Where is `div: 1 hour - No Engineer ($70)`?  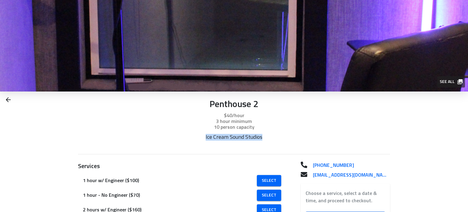
div: 1 hour - No Engineer ($70) is located at coordinates (182, 195).